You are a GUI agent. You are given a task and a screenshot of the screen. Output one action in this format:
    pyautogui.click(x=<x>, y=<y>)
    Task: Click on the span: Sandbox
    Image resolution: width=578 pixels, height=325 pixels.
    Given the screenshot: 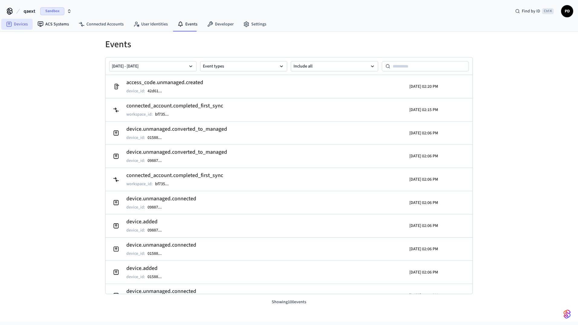 What is the action you would take?
    pyautogui.click(x=52, y=11)
    